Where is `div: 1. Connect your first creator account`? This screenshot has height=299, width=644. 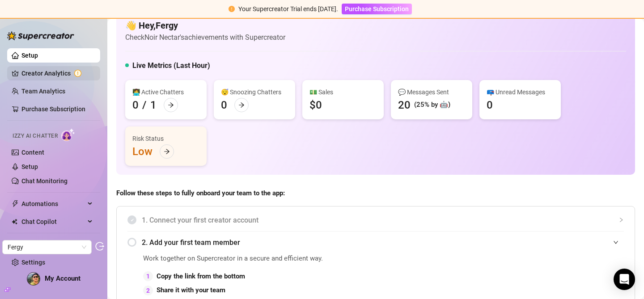 div: 1. Connect your first creator account is located at coordinates (376, 220).